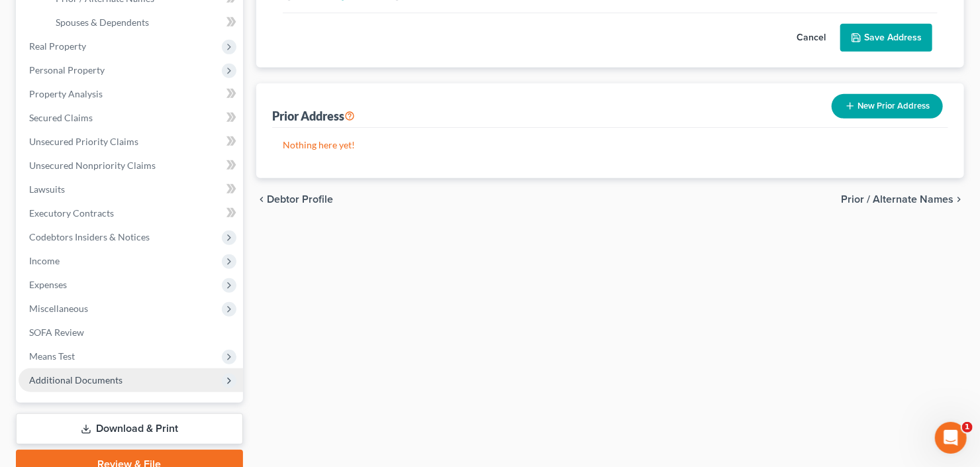 Image resolution: width=980 pixels, height=467 pixels. What do you see at coordinates (66, 93) in the screenshot?
I see `span: Property Analysis` at bounding box center [66, 93].